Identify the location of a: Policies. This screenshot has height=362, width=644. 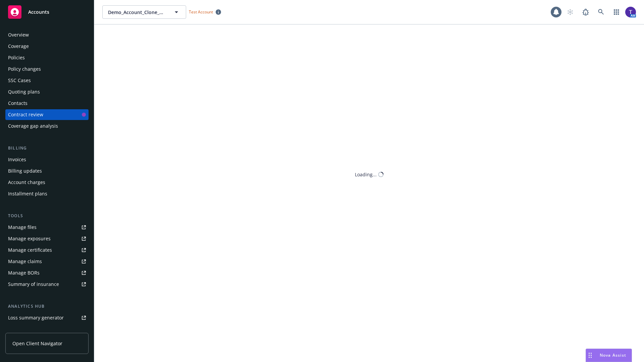
(47, 58).